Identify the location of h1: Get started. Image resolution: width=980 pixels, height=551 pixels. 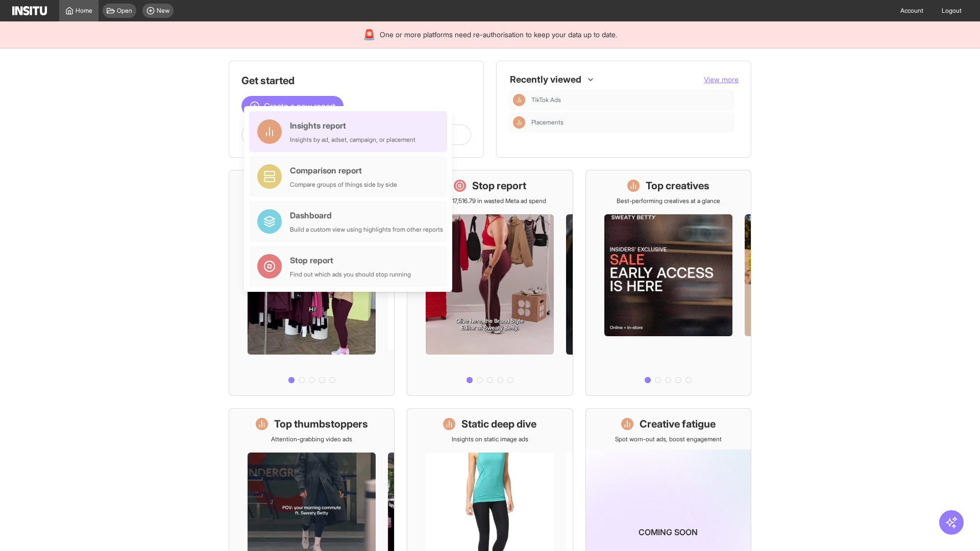
(357, 80).